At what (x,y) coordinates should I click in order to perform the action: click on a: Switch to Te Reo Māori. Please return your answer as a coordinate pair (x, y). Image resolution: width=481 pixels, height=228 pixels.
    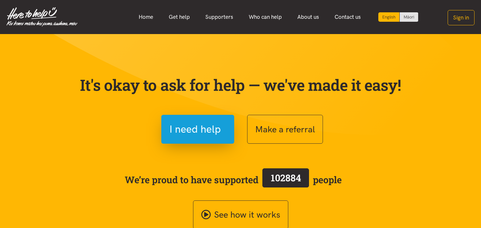
    Looking at the image, I should click on (409, 17).